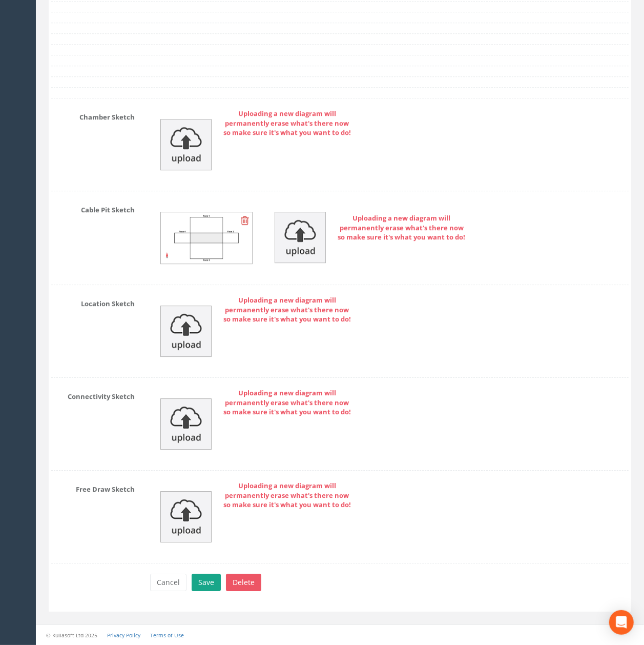  What do you see at coordinates (93, 115) in the screenshot?
I see `label: Chamber Sketch` at bounding box center [93, 115].